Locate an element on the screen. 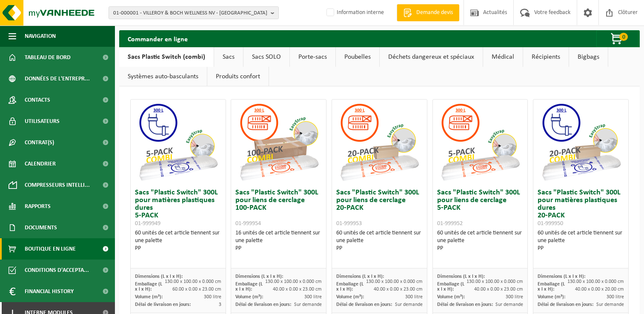 This screenshot has height=314, width=644. span: Demande devis is located at coordinates (434, 13).